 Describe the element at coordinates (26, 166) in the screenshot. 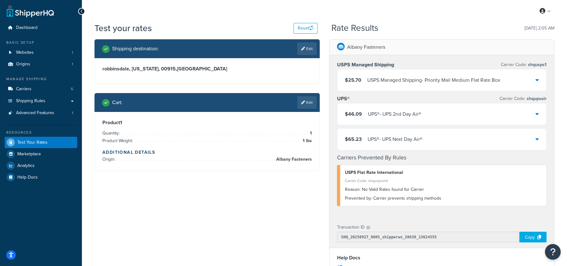

I see `span: Analytics` at that location.